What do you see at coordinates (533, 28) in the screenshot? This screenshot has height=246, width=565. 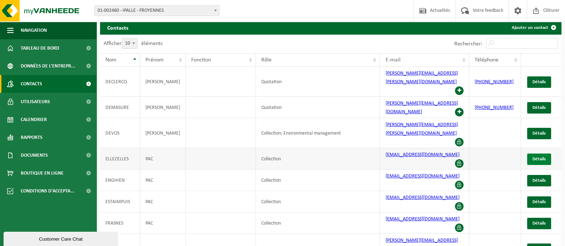 I see `a: Ajouter un contact` at bounding box center [533, 28].